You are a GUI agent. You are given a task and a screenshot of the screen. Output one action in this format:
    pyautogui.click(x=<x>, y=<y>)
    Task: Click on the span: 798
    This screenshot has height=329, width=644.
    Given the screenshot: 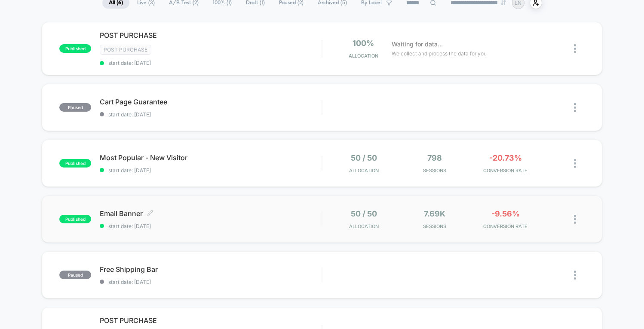 What is the action you would take?
    pyautogui.click(x=434, y=158)
    